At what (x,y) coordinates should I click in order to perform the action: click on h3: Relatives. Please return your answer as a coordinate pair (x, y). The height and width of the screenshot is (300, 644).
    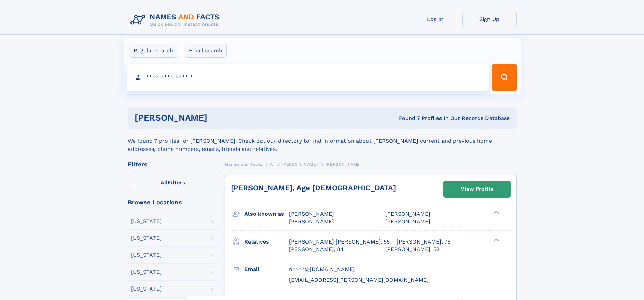
    Looking at the image, I should click on (267, 242).